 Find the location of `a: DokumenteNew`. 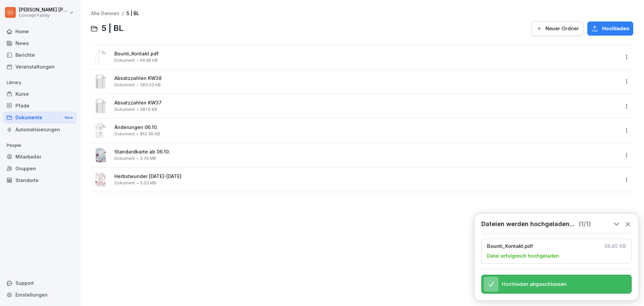

a: DokumenteNew is located at coordinates (40, 117).